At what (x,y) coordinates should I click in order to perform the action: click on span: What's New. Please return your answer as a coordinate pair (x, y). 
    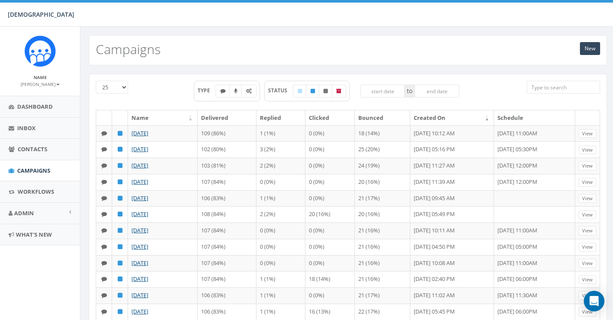
    Looking at the image, I should click on (34, 235).